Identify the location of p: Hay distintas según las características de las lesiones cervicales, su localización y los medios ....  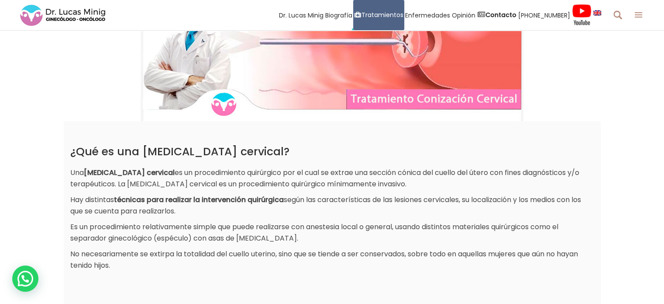
(332, 205).